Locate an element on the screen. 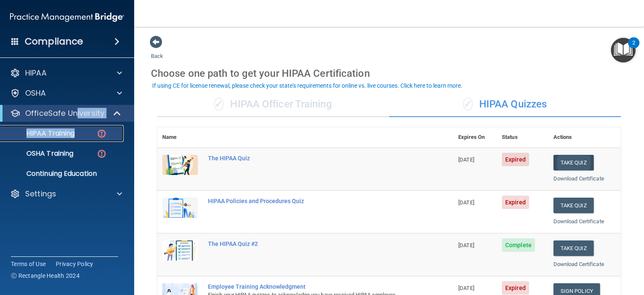  a: Terms of Use is located at coordinates (28, 264).